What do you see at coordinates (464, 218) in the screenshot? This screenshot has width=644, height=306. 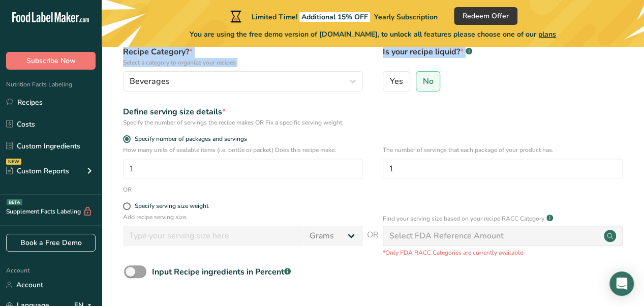 I see `p: Find your serving size based on your recipe RACC Category` at bounding box center [464, 218].